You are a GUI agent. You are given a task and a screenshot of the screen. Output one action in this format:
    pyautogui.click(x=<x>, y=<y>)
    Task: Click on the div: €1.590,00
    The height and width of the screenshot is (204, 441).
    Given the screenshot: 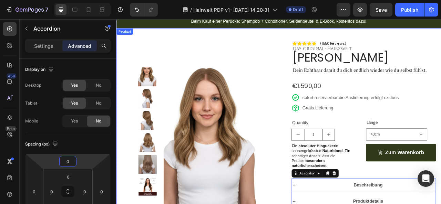 What is the action you would take?
    pyautogui.click(x=315, y=85)
    